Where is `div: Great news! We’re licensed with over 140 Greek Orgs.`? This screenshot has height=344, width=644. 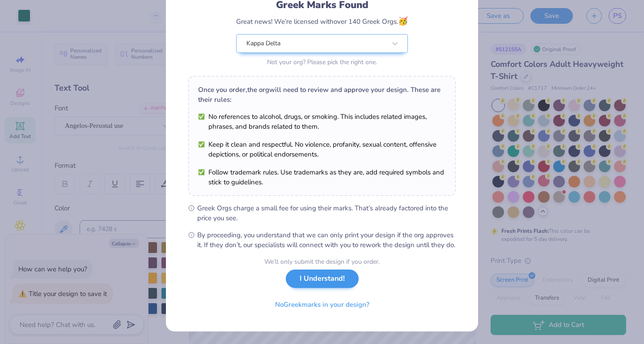
div: Great news! We’re licensed with over 140 Greek Orgs. is located at coordinates (322, 21).